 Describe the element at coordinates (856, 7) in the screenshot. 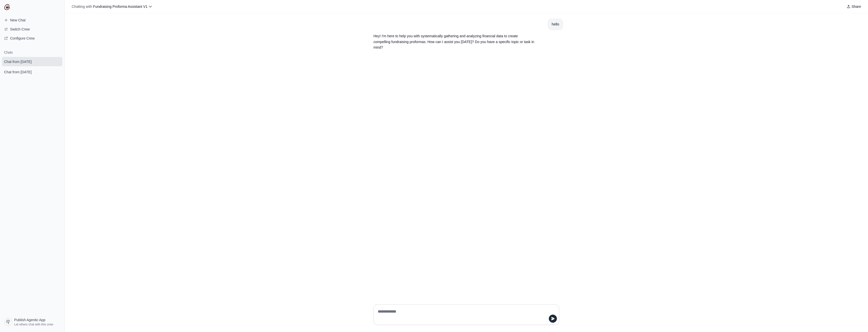

I see `span: Share` at that location.